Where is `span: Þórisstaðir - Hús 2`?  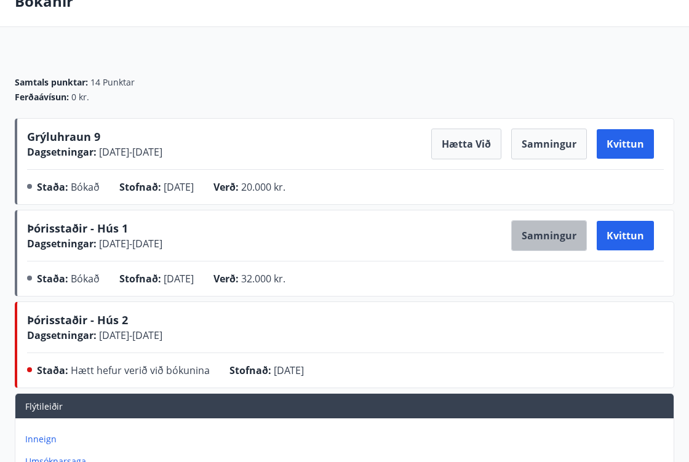 span: Þórisstaðir - Hús 2 is located at coordinates (77, 320).